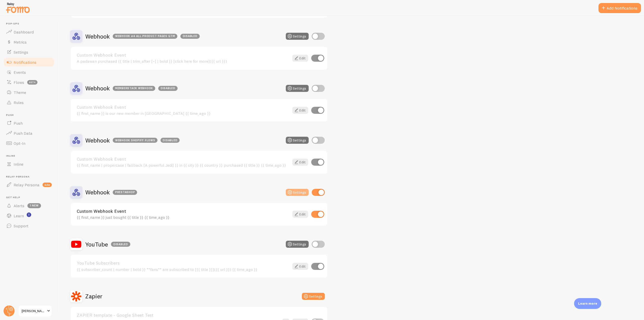 The width and height of the screenshot is (644, 320). What do you see at coordinates (19, 82) in the screenshot?
I see `span: Flows` at bounding box center [19, 82].